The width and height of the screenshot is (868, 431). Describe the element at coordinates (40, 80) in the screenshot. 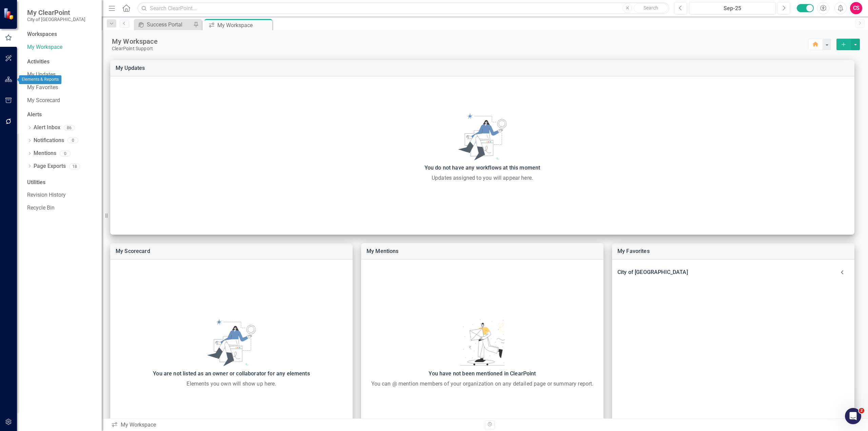

I see `div: Elements & Reports` at that location.